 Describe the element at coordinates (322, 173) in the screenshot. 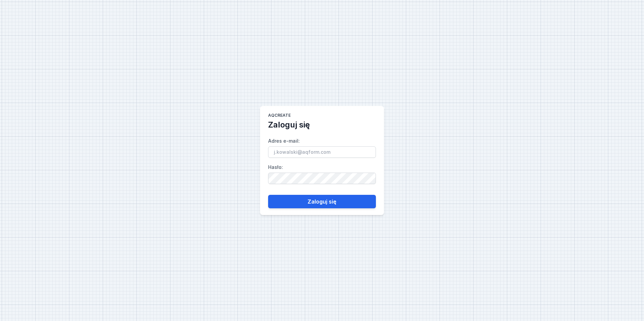

I see `label: Hasło :` at that location.